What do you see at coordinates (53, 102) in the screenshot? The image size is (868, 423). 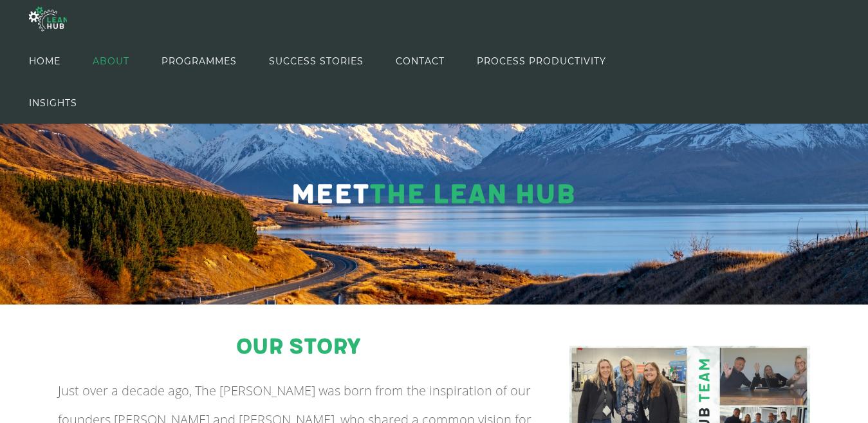 I see `a: INSIGHTS` at bounding box center [53, 102].